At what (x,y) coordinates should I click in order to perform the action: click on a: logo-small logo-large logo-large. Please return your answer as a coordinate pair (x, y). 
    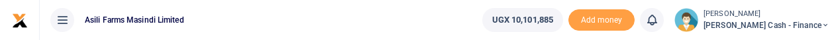
    Looking at the image, I should click on (20, 19).